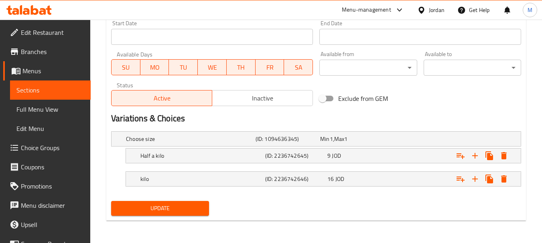 This screenshot has width=542, height=243. I want to click on a: Coupons, so click(47, 167).